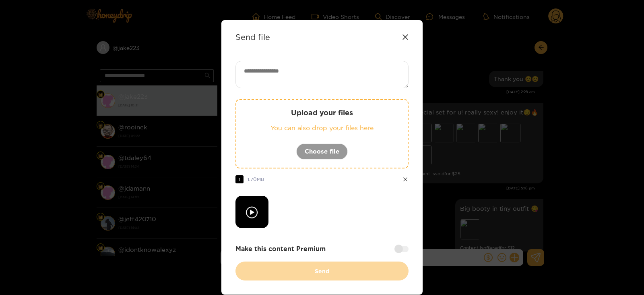 The width and height of the screenshot is (644, 295). What do you see at coordinates (253, 37) in the screenshot?
I see `strong: Send file` at bounding box center [253, 37].